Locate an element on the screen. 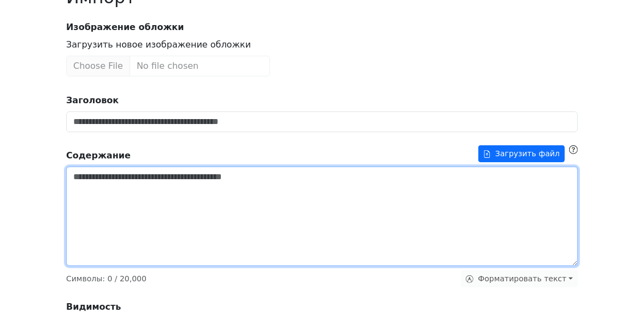 Image resolution: width=644 pixels, height=313 pixels. button: Содержание is located at coordinates (522, 153).